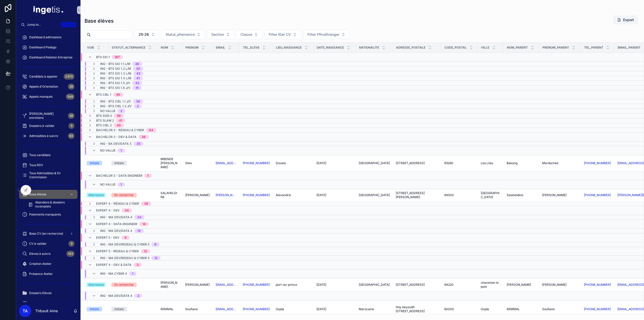  I want to click on span: Filter FRvsEtranger, so click(323, 35).